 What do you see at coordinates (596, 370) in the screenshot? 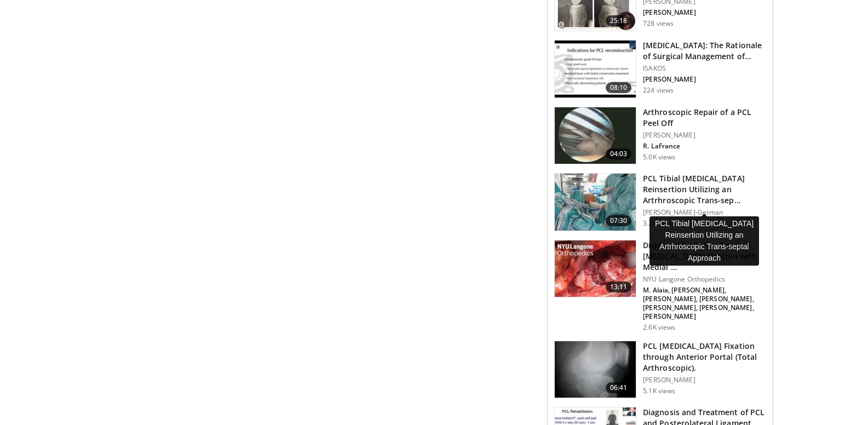
I see `img: 284376_0000_1.png.150x105_q85_crop-smart_upscale.jpg` at bounding box center [596, 370].